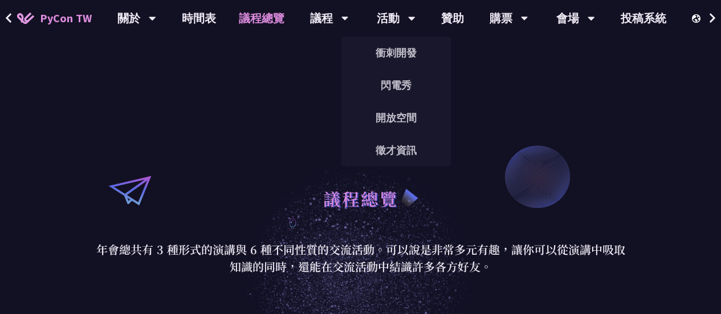 This screenshot has height=314, width=721. What do you see at coordinates (396, 52) in the screenshot?
I see `a: 衝刺開發` at bounding box center [396, 52].